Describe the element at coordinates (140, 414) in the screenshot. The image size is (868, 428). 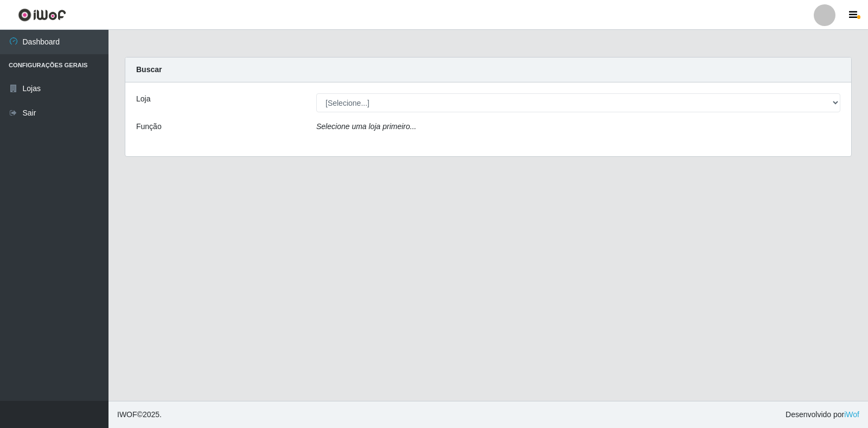
I see `span: © 2025 .` at that location.